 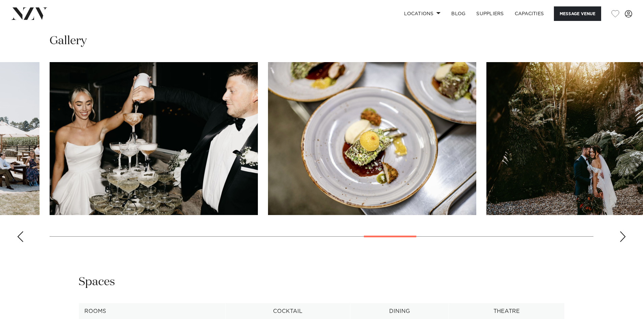 I want to click on swiper-slide: 17 / 26, so click(x=372, y=138).